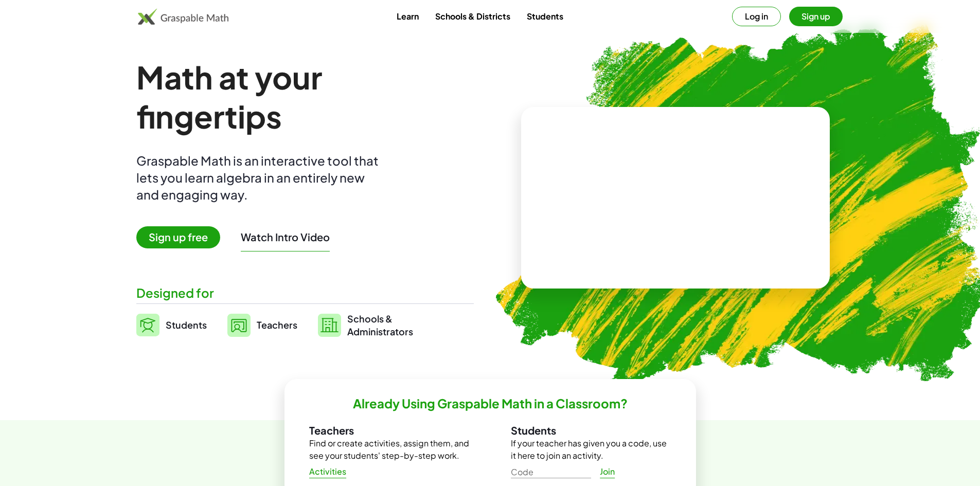 This screenshot has height=486, width=980. I want to click on h3: Students, so click(591, 431).